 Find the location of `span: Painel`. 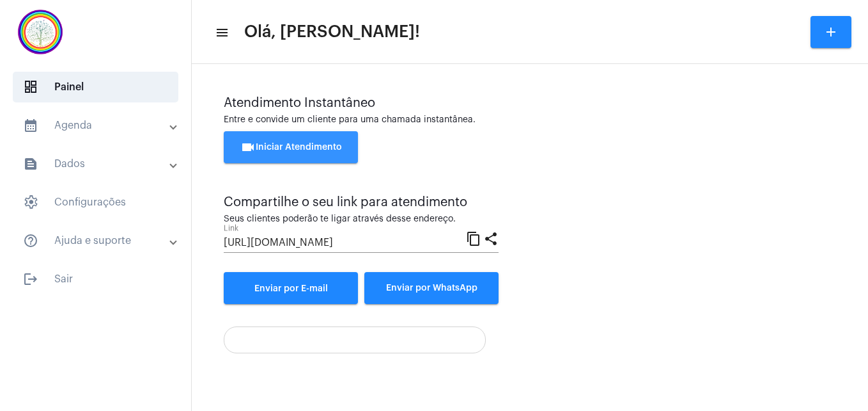

span: Painel is located at coordinates (96, 87).